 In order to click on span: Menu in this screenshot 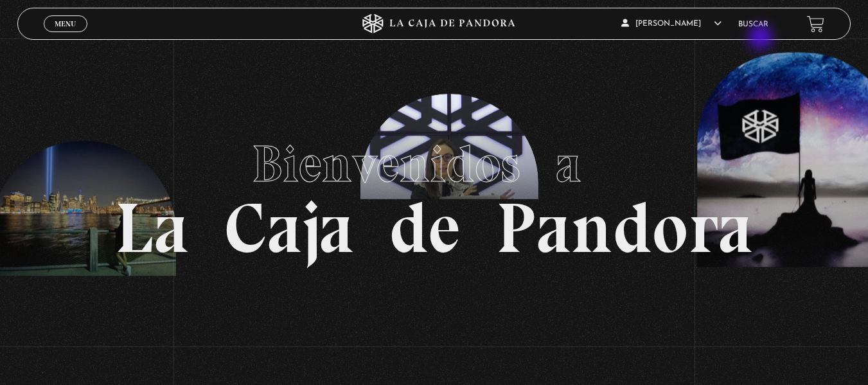, I will do `click(65, 24)`.